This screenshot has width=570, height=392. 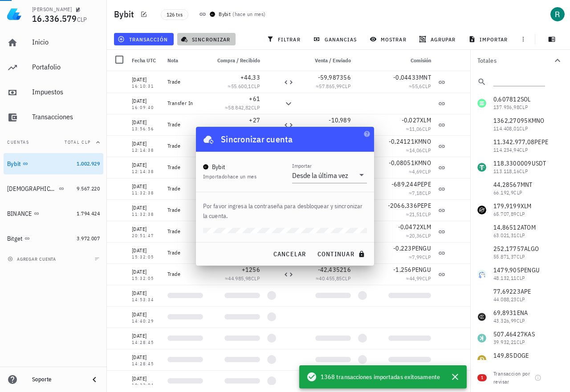 What do you see at coordinates (146, 61) in the screenshot?
I see `div: Fecha UTC` at bounding box center [146, 61].